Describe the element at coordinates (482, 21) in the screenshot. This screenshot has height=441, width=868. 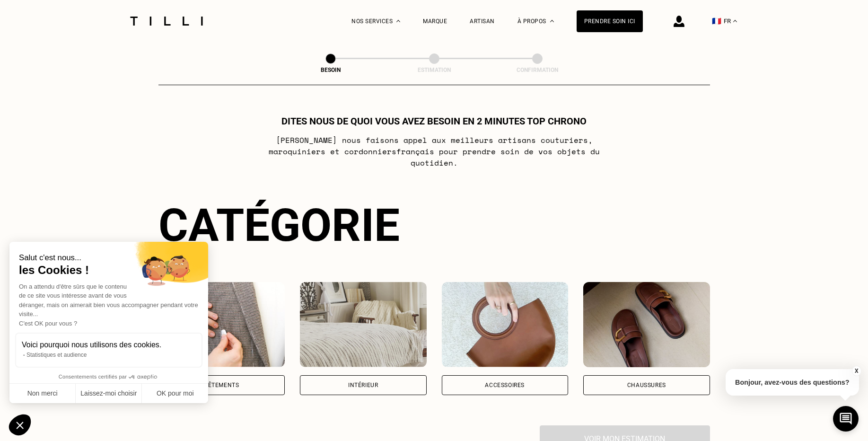
I see `div: Artisan` at that location.